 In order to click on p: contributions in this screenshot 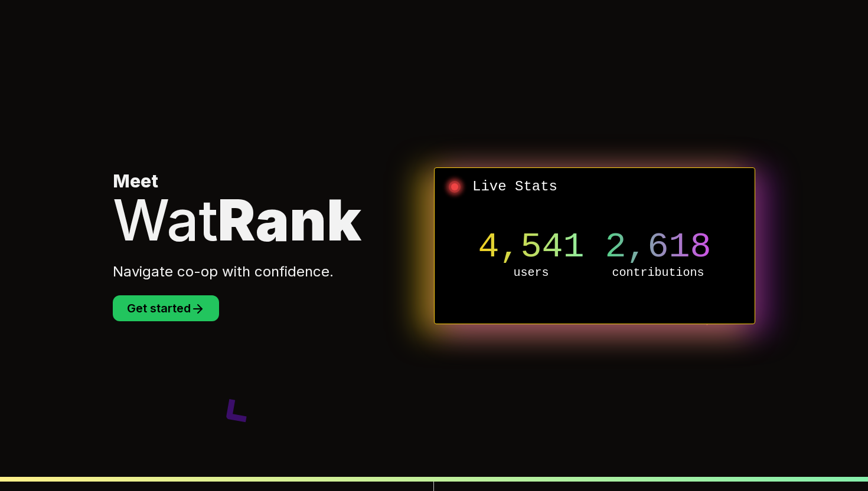, I will do `click(658, 273)`.